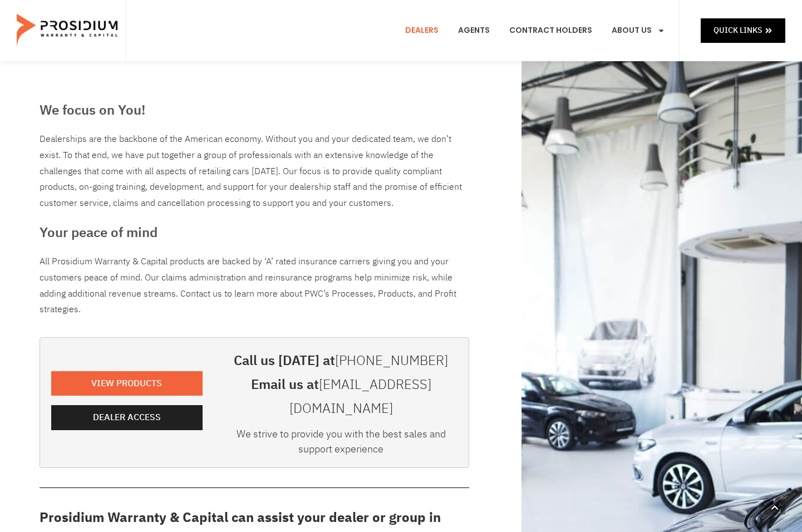  Describe the element at coordinates (341, 397) in the screenshot. I see `h3: Email us at` at that location.